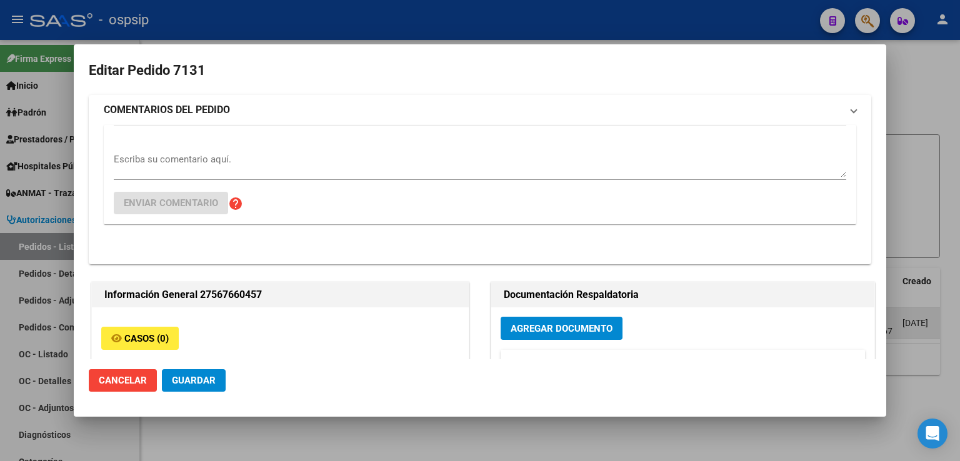 The width and height of the screenshot is (960, 461). I want to click on button: Cancelar, so click(123, 381).